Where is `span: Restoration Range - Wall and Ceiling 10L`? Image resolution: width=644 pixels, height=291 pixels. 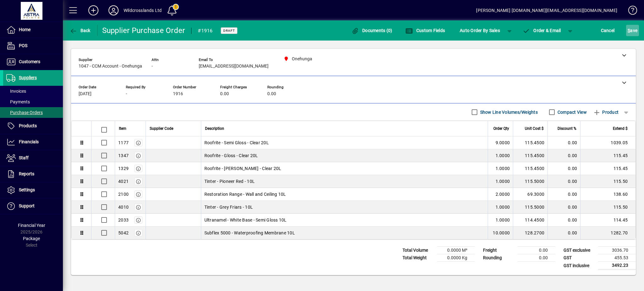
span: Restoration Range - Wall and Ceiling 10L is located at coordinates (245, 194).